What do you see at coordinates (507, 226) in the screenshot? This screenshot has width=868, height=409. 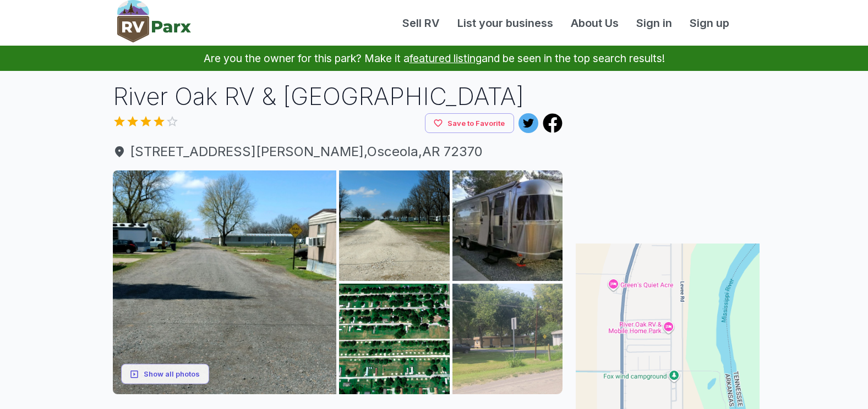 I see `img: AAcXr8pv76JFMYZllL9HZeEh99Bdd_7Ids0MBf39VqO7gv235ERe-MM179lVzphaKZwUWxja3tVpG5mAmhZljv7V2FOHPY8yS...` at bounding box center [507, 226].